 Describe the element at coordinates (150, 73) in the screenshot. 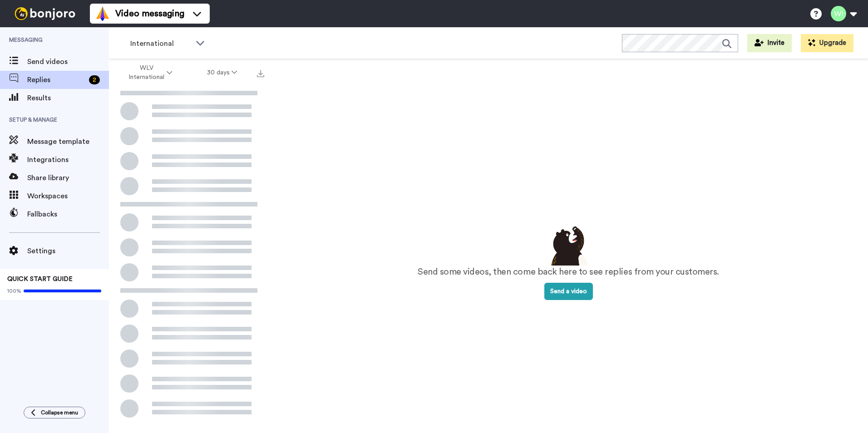

I see `button: WLV International` at that location.